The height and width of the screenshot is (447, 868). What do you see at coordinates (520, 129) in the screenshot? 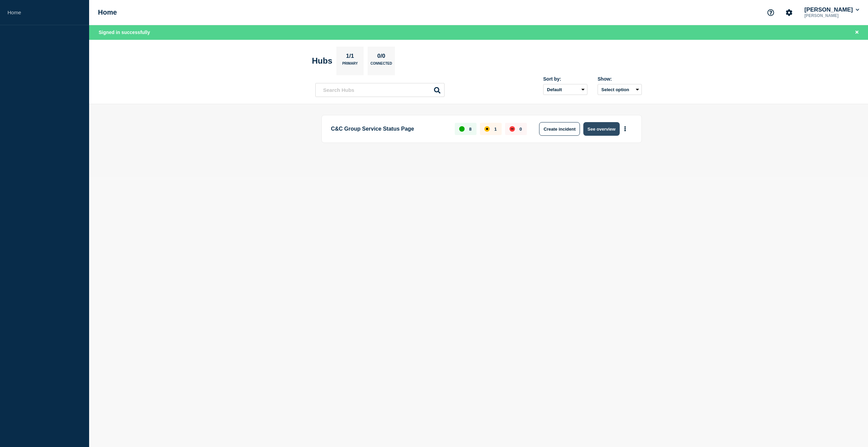
I see `p: 0` at bounding box center [520, 129].